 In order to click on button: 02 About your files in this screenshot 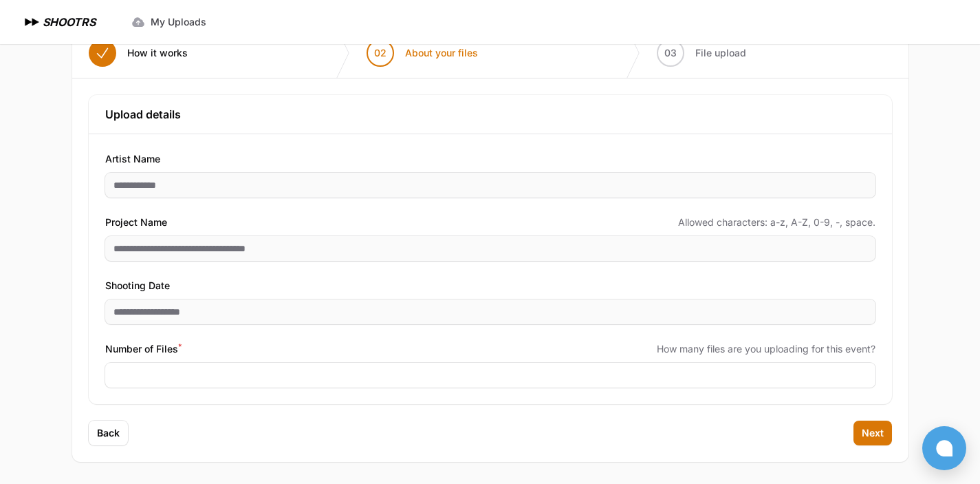, I will do `click(423, 53)`.